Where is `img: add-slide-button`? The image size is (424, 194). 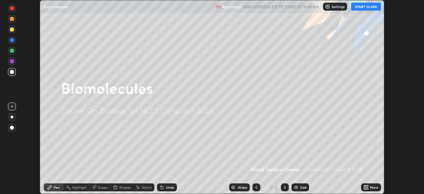
img: add-slide-button is located at coordinates (296, 187).